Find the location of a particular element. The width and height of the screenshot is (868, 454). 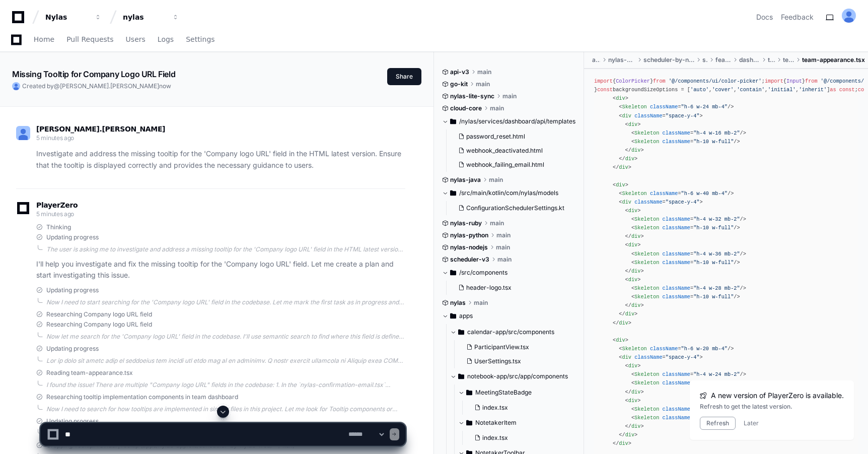

span: 'auto' is located at coordinates (699, 90).